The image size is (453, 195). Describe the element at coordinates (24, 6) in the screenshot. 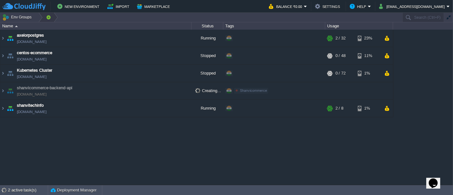

I see `img: CloudJiffy` at that location.